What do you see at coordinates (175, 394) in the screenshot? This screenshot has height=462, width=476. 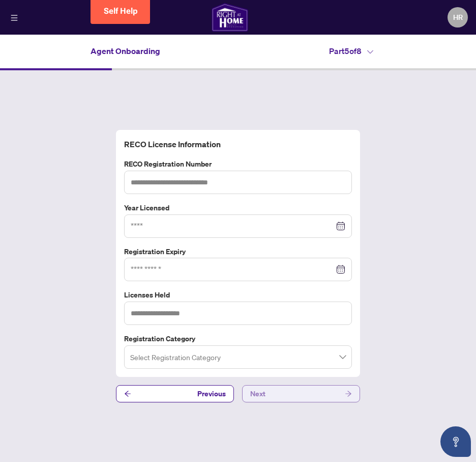 I see `button: Previous` at bounding box center [175, 394].